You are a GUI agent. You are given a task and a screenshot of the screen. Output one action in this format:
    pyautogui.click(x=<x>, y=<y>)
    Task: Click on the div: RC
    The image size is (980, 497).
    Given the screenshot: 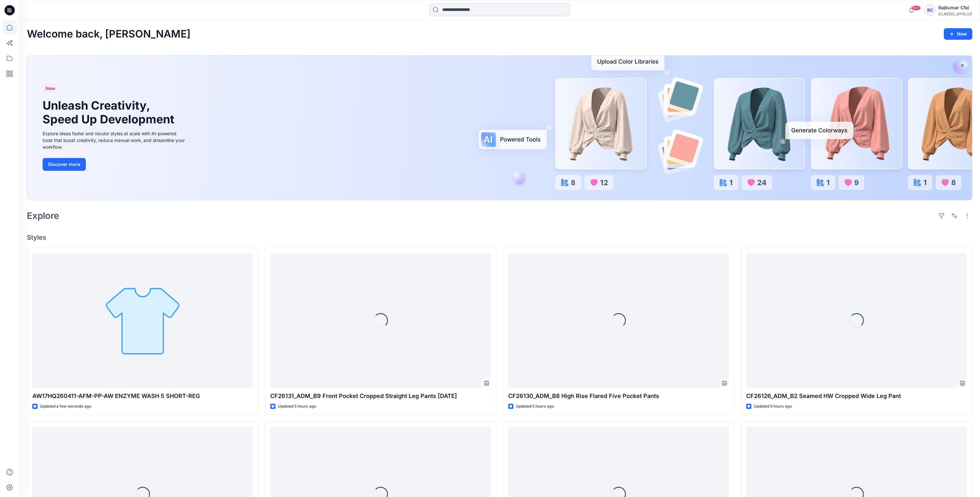 What is the action you would take?
    pyautogui.click(x=930, y=10)
    